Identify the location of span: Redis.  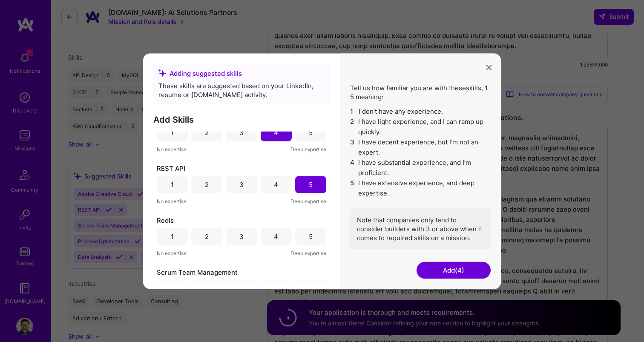
(165, 220).